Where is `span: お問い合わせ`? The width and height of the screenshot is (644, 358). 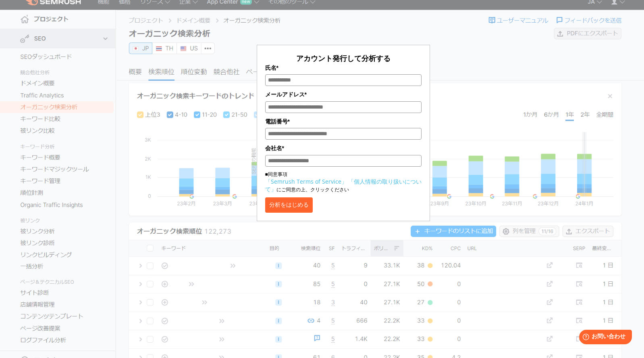 span: お問い合わせ is located at coordinates (36, 10).